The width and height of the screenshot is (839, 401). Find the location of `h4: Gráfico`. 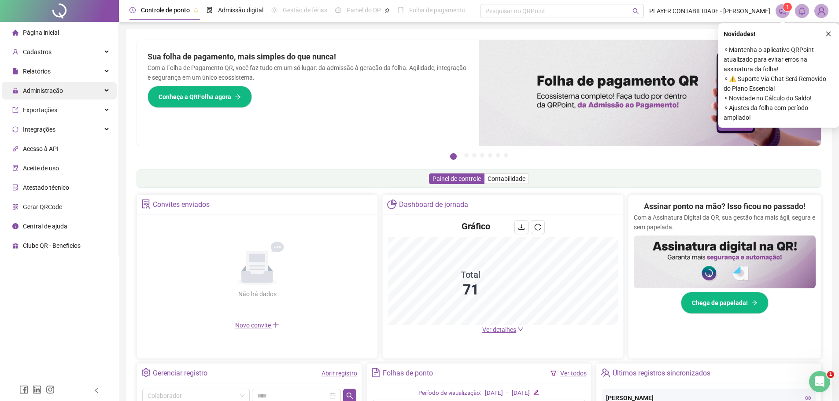

h4: Gráfico is located at coordinates (475, 226).